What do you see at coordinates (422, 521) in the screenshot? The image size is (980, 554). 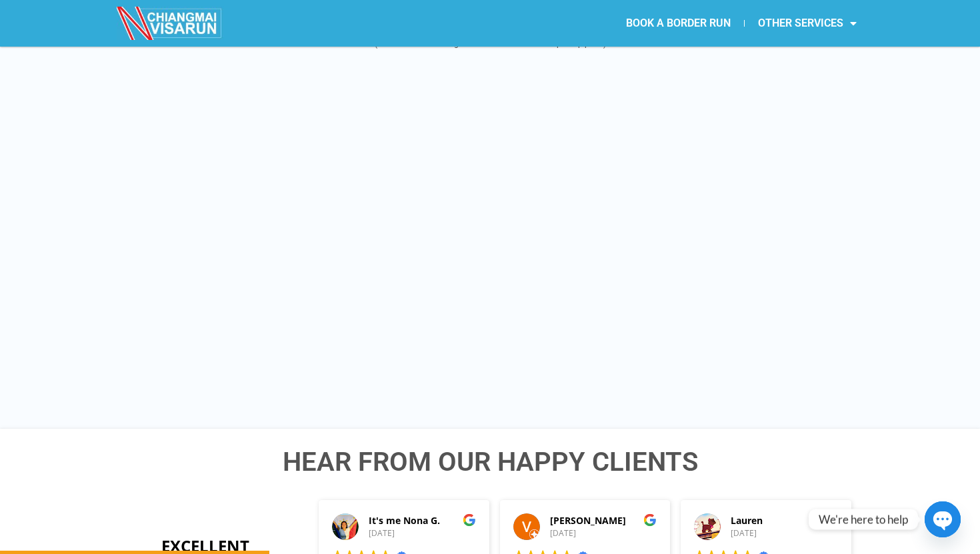 I see `div: It's me Nona G.` at bounding box center [422, 521].